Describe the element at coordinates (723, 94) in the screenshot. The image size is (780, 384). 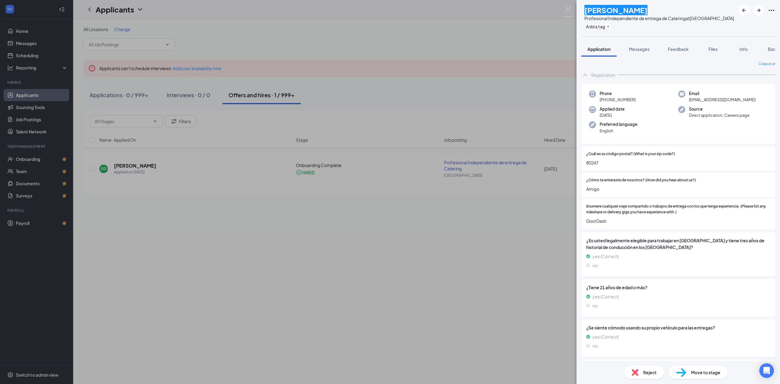
I see `span: Email` at that location.